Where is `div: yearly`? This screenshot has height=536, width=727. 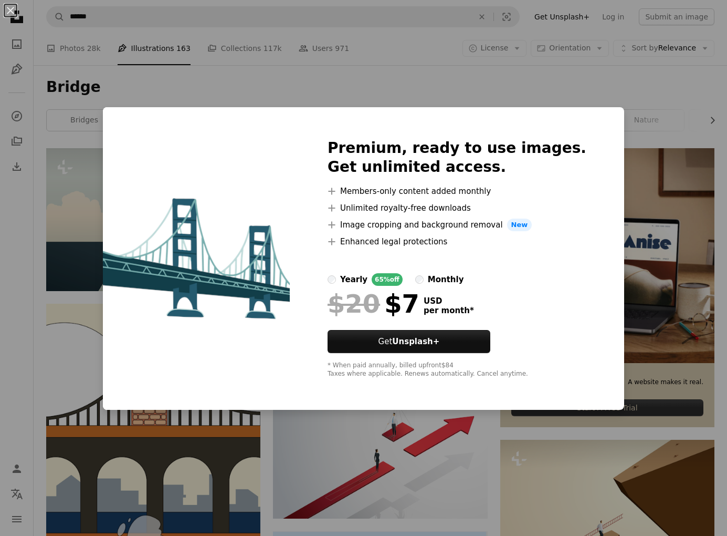 div: yearly is located at coordinates (354, 279).